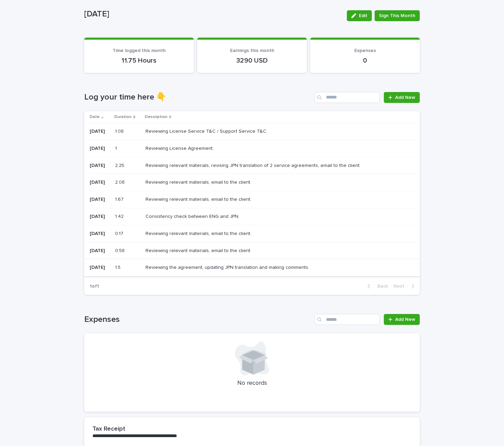 Image resolution: width=504 pixels, height=446 pixels. Describe the element at coordinates (180, 148) in the screenshot. I see `p: Reviewing License Agreement.` at that location.